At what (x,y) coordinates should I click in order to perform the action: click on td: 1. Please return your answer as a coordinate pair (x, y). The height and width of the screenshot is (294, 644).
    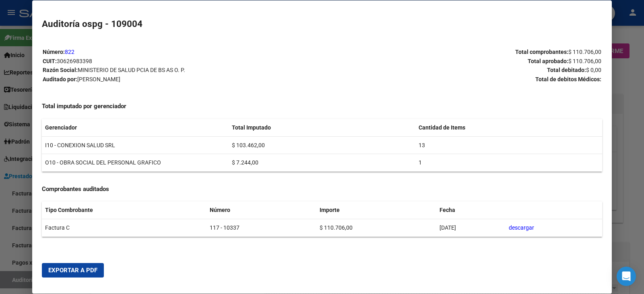
    Looking at the image, I should click on (509, 163).